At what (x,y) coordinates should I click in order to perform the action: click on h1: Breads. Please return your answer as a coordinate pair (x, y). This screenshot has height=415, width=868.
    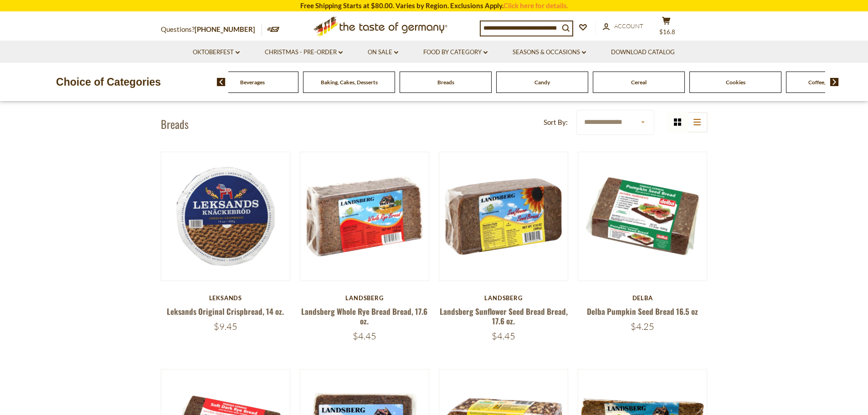
    Looking at the image, I should click on (175, 124).